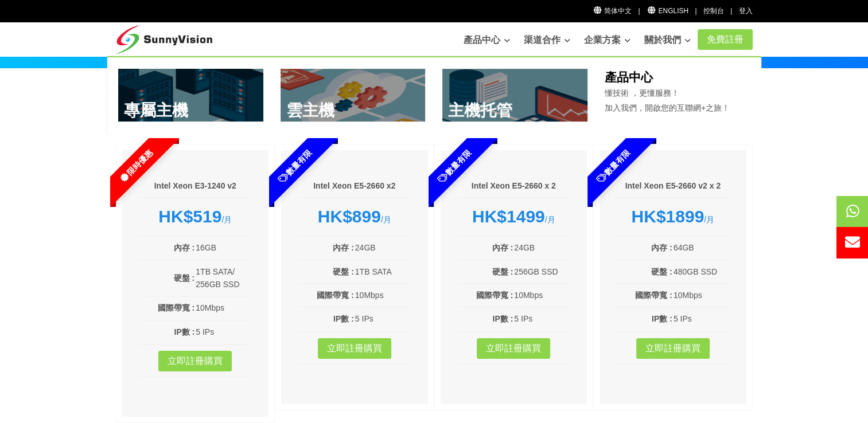 The image size is (868, 423). I want to click on a: English, so click(667, 11).